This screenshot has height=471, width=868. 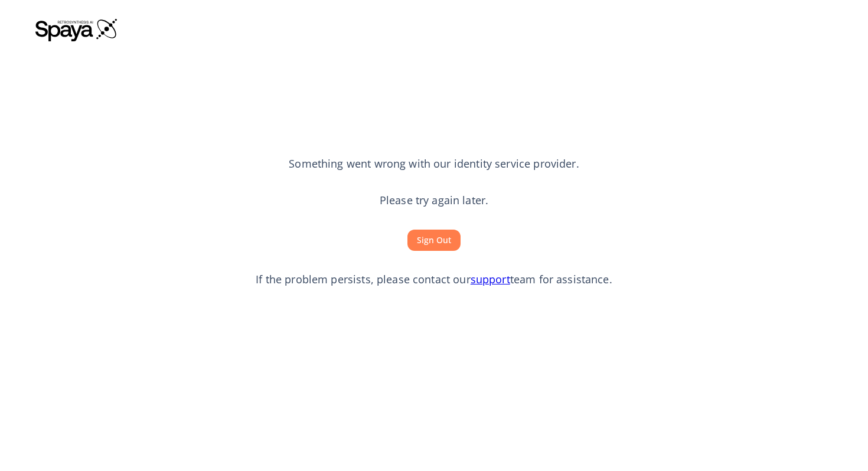 I want to click on p: Something went wrong with our identity service provider., so click(x=433, y=164).